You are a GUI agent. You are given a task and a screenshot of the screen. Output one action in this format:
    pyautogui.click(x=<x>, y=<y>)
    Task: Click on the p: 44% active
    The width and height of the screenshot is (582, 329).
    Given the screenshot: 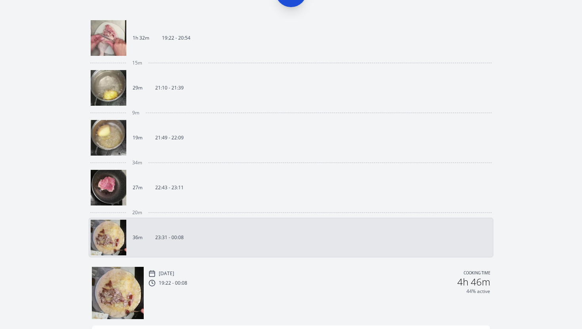 What is the action you would take?
    pyautogui.click(x=478, y=291)
    